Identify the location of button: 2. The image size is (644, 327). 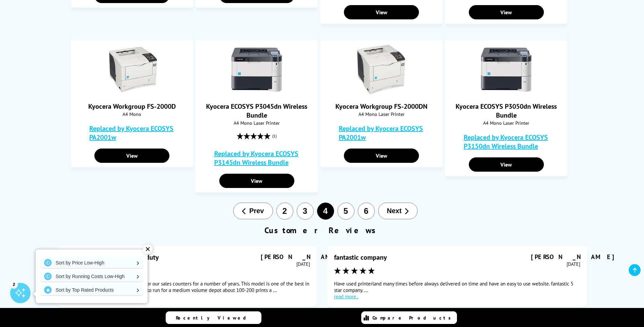
(285, 211).